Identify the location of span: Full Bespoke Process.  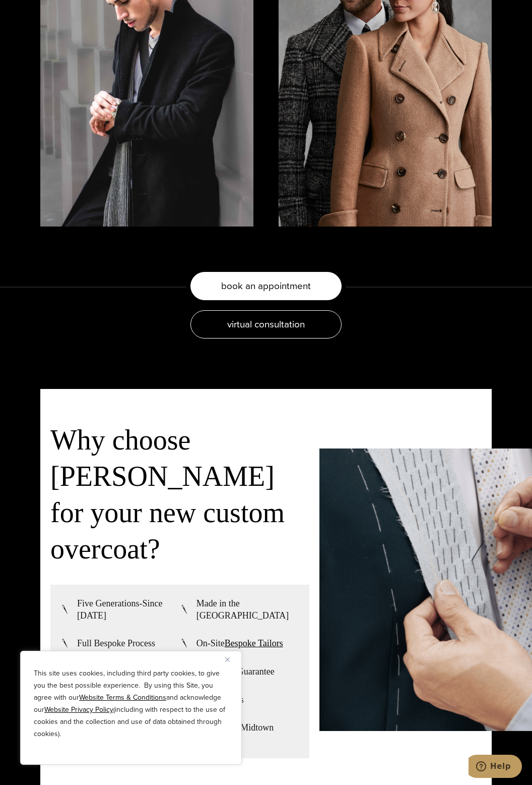
(116, 643).